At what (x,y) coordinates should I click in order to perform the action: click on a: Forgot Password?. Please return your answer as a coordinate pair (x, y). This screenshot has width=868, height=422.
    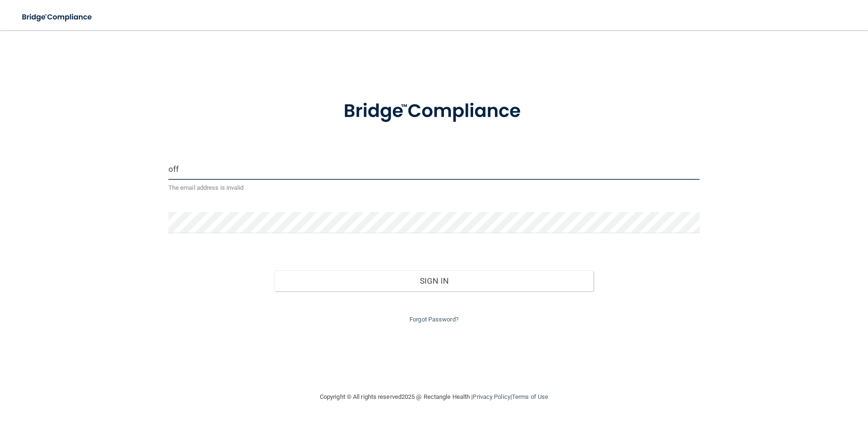
    Looking at the image, I should click on (434, 319).